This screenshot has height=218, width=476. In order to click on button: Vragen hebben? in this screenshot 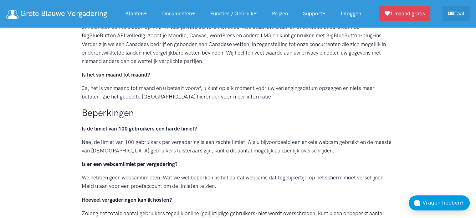, I will do `click(439, 203)`.